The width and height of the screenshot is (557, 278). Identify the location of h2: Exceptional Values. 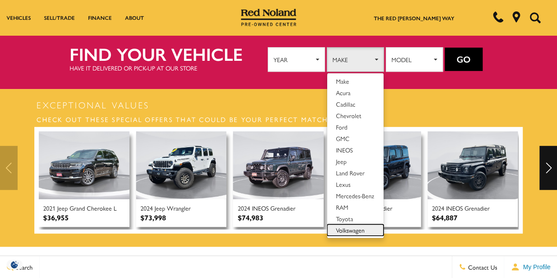
(278, 105).